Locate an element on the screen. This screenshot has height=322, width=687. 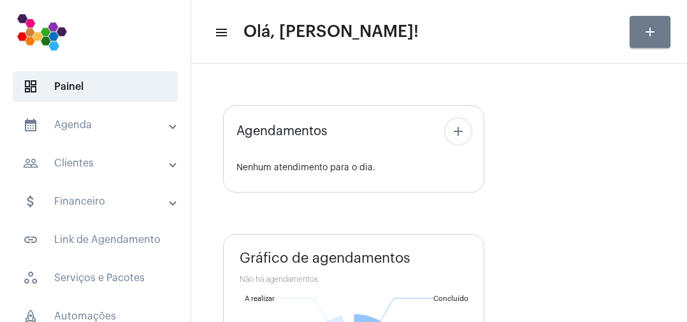
span: Agendamentos is located at coordinates (282, 131).